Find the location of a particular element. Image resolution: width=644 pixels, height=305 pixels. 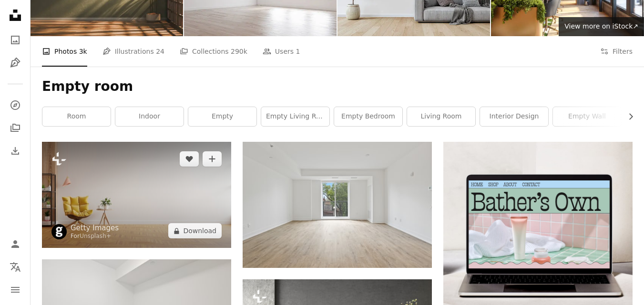

a: Unsplash+ is located at coordinates (95, 236).